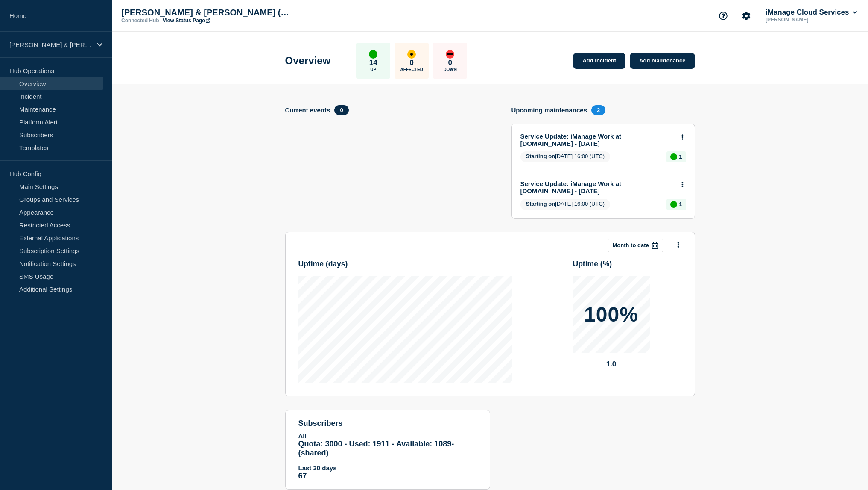 This screenshot has width=868, height=490. What do you see at coordinates (388, 423) in the screenshot?
I see `h4: subscribers` at bounding box center [388, 423].